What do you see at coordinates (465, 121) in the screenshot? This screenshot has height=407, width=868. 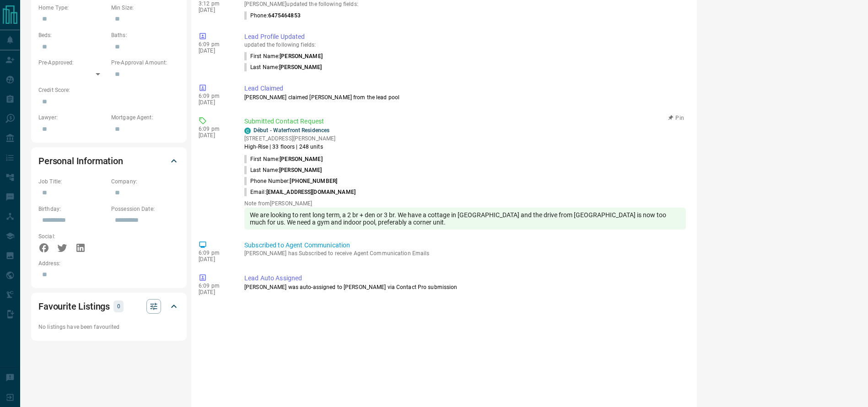 I see `p: Submitted Contact Request` at bounding box center [465, 121].